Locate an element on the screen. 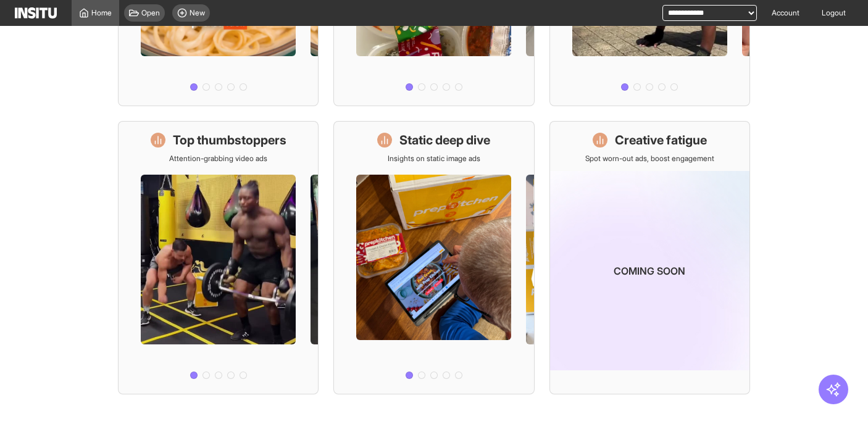 This screenshot has height=424, width=868. span: New is located at coordinates (197, 13).